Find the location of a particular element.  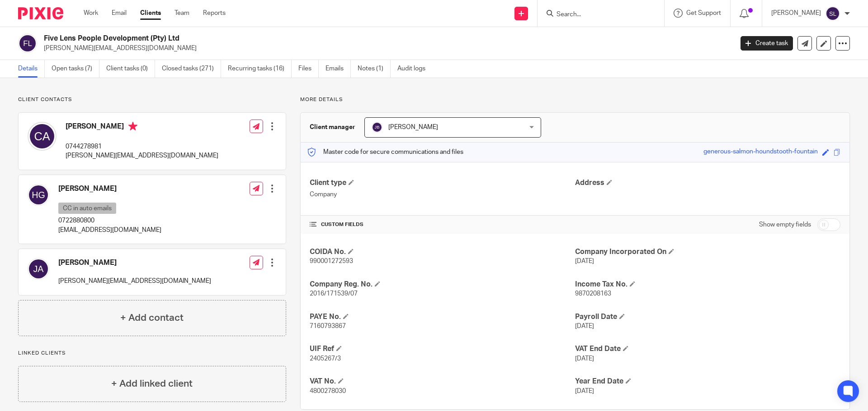

span: 990001272593 is located at coordinates (331, 261).